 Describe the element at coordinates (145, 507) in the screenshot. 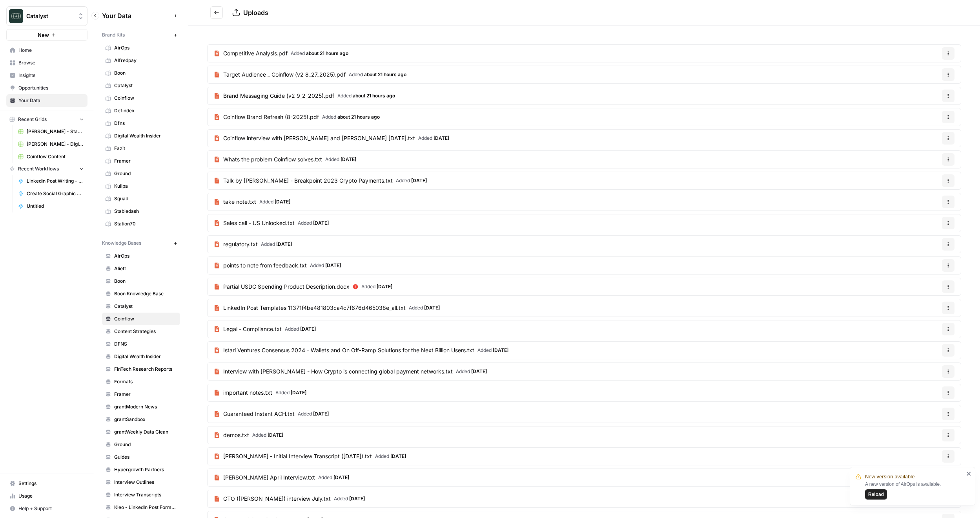

I see `span: Kleo - LinkedIn Post Formats` at that location.